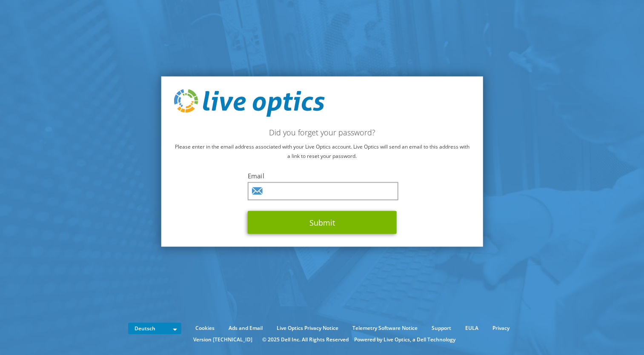 The image size is (644, 355). Describe the element at coordinates (322, 152) in the screenshot. I see `p: Please enter in the email address associated with your Live Optics account. Live Optics will send...` at that location.